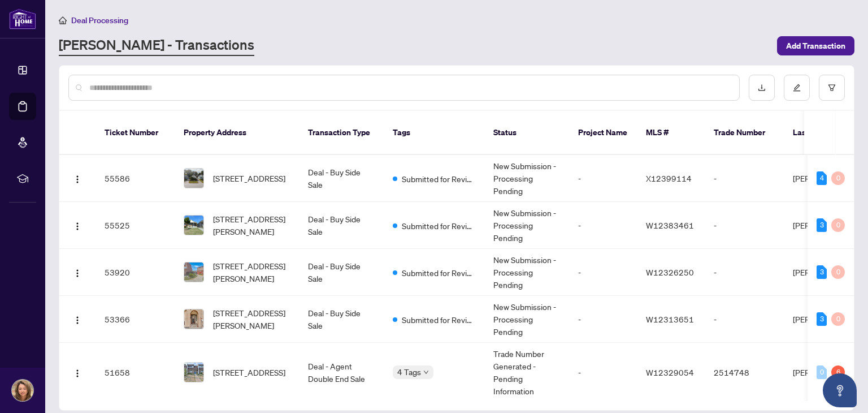 This screenshot has width=868, height=413. Describe the element at coordinates (135, 133) in the screenshot. I see `th: Ticket Number` at that location.